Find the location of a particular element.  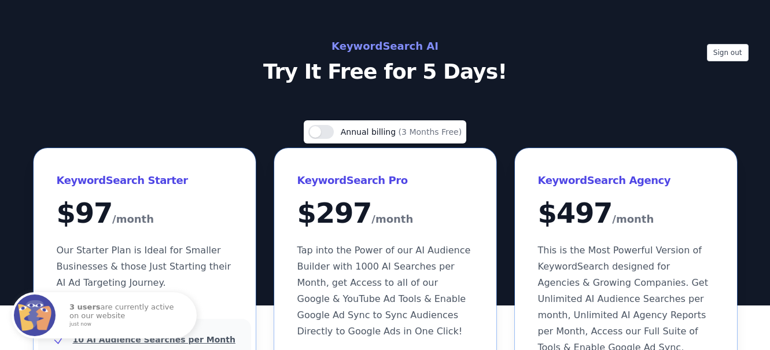

button: Sign out is located at coordinates (728, 53).